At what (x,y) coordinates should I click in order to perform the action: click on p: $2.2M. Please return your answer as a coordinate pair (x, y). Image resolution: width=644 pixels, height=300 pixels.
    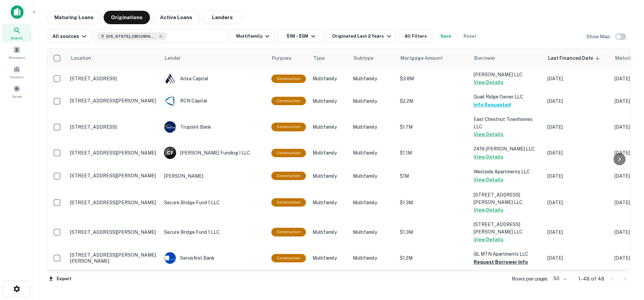
    Looking at the image, I should click on (433, 101).